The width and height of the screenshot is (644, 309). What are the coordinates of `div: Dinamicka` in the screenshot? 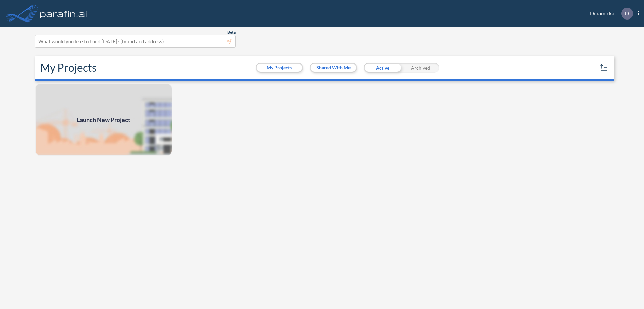 It's located at (609, 14).